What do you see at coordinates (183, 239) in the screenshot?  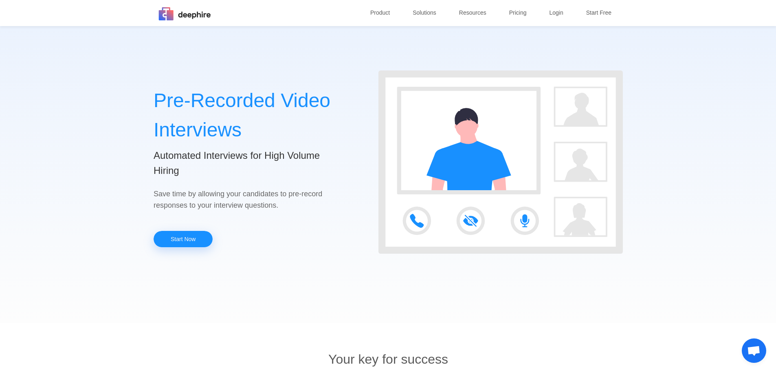 I see `p: Start Now` at bounding box center [183, 239].